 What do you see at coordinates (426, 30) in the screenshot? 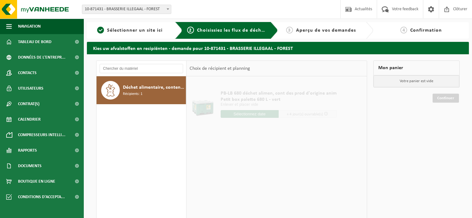
I see `span: Confirmation` at bounding box center [426, 30].